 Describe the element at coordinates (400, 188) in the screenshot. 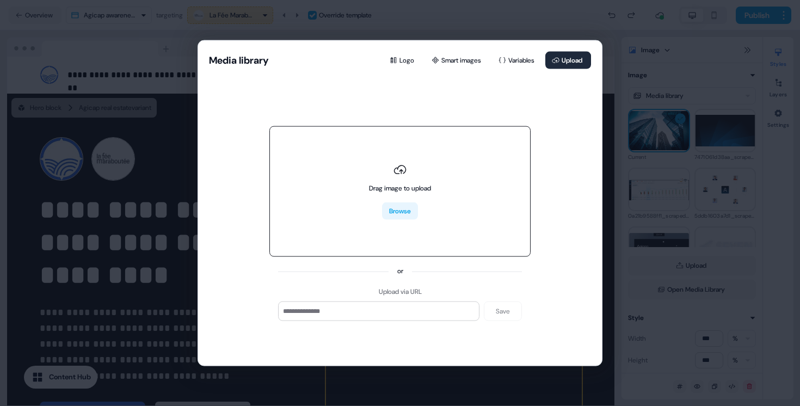

I see `div: Drag image to upload` at that location.